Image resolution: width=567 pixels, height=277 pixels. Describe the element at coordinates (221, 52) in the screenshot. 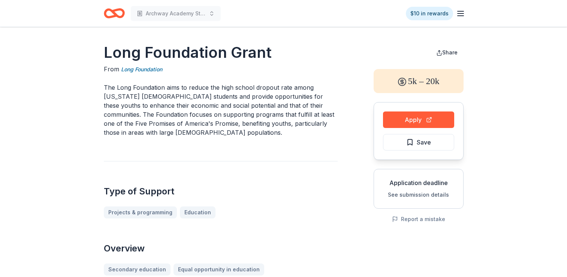

I see `h1: Long Foundation Grant` at that location.